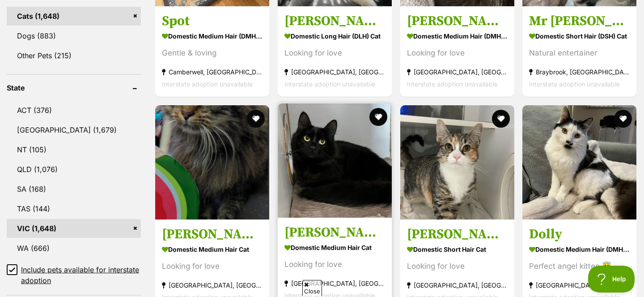  Describe the element at coordinates (74, 150) in the screenshot. I see `a: NT (105)` at that location.